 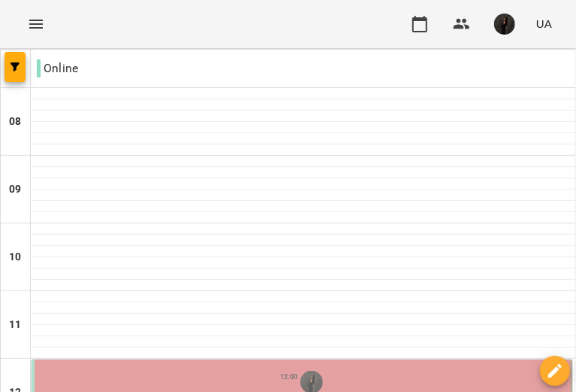 I want to click on img: 5858c9cbb9d5886a1d49eb89d6c4f7a7.jpg, so click(x=505, y=24).